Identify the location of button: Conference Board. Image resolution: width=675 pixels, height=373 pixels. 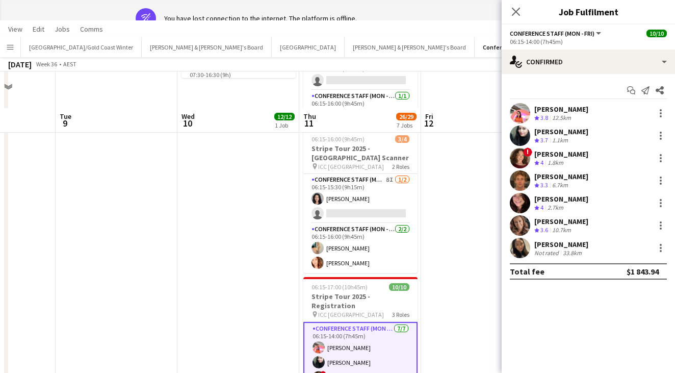
(508, 47).